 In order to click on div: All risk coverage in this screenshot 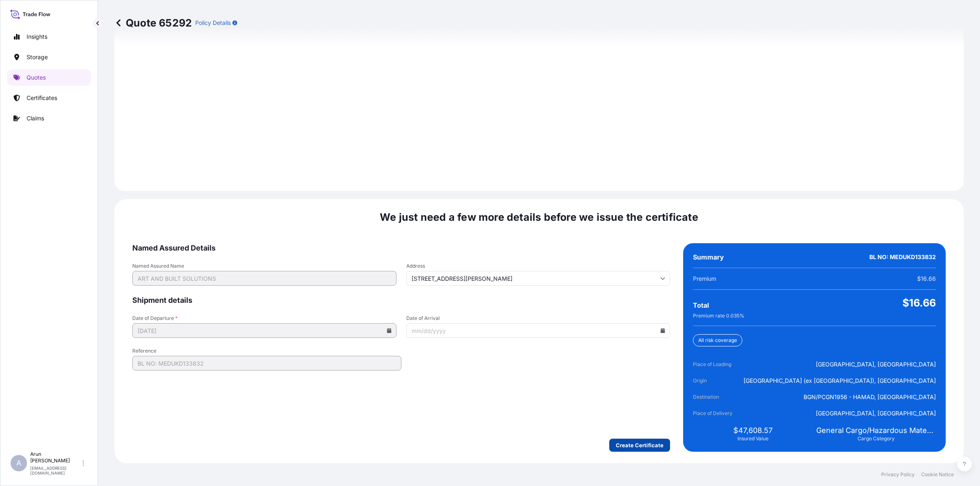, I will do `click(717, 340)`.